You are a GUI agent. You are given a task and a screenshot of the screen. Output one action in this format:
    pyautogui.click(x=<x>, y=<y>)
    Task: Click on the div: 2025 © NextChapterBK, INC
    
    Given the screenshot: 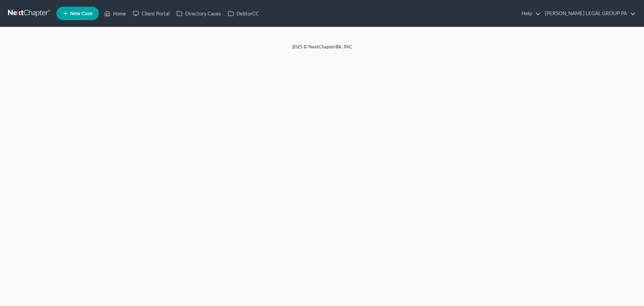 What is the action you would take?
    pyautogui.click(x=322, y=49)
    